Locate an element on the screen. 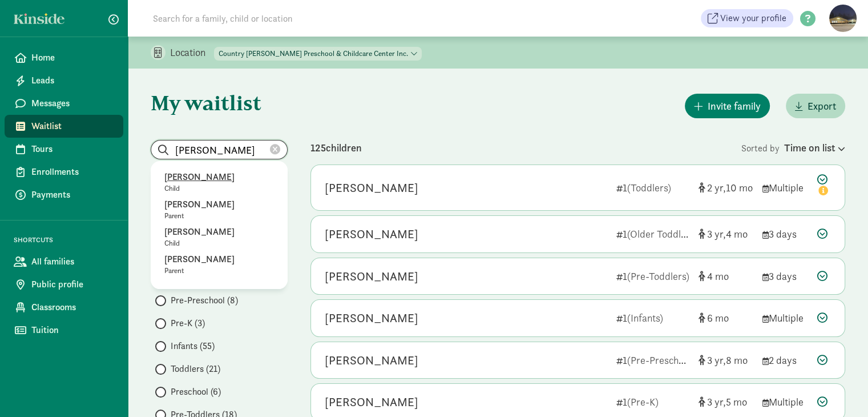 The width and height of the screenshot is (868, 417). div: 125 children is located at coordinates (526, 147).